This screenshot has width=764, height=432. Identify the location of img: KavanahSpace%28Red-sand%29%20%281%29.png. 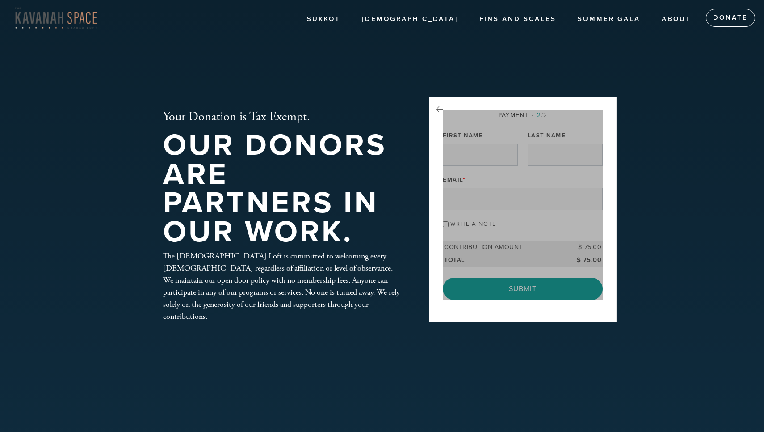
(56, 18).